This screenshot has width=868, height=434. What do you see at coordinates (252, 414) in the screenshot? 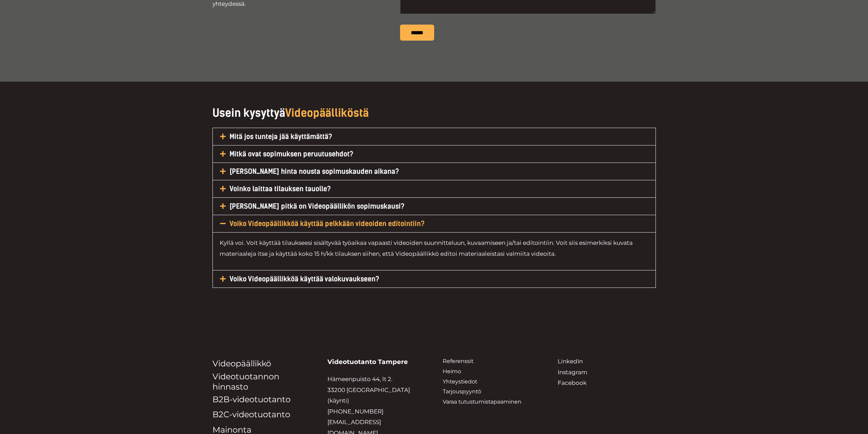
I see `a: B2C-videotuotanto` at bounding box center [252, 414].